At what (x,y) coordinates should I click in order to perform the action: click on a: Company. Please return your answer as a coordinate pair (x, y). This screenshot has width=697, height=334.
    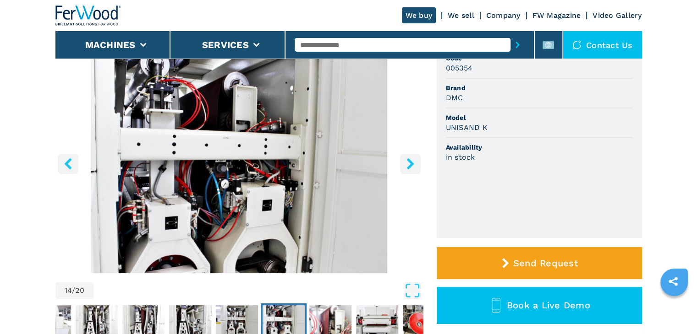
    Looking at the image, I should click on (503, 15).